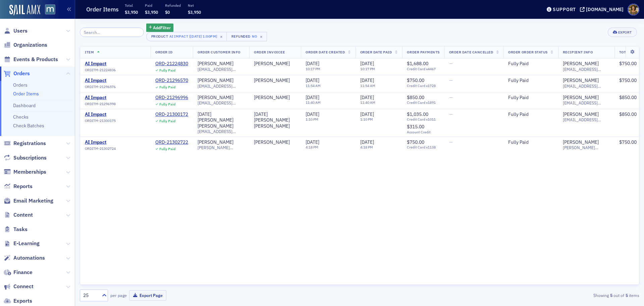 Image resolution: width=644 pixels, height=306 pixels. What do you see at coordinates (21, 244) in the screenshot?
I see `a: E-Learning` at bounding box center [21, 244].